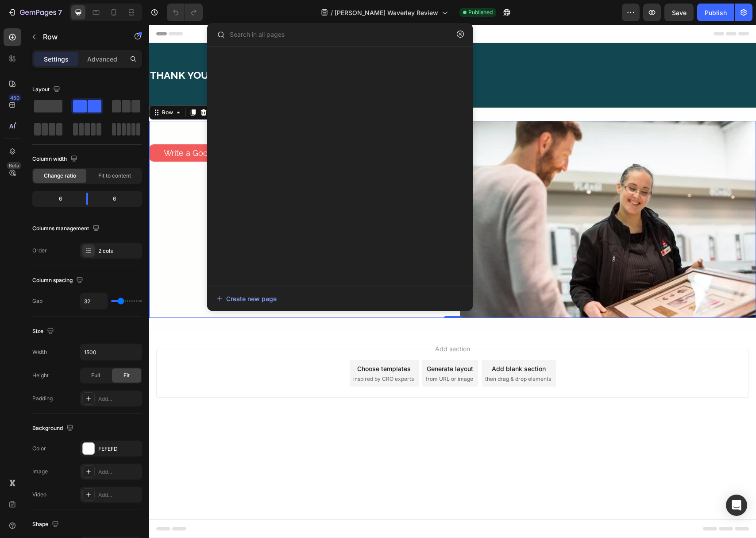  I want to click on div: Write a Google Review, so click(57, 128).